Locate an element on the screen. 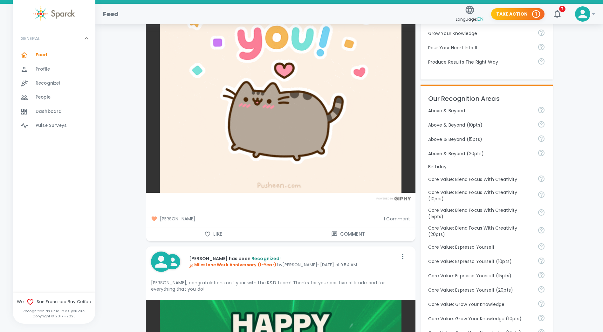  div: Profile is located at coordinates (54, 69).